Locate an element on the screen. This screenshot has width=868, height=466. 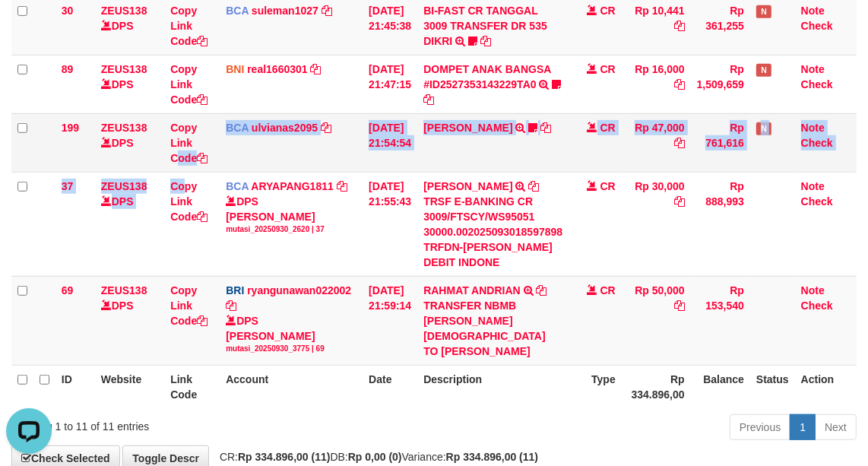
th: Account is located at coordinates (291, 386).